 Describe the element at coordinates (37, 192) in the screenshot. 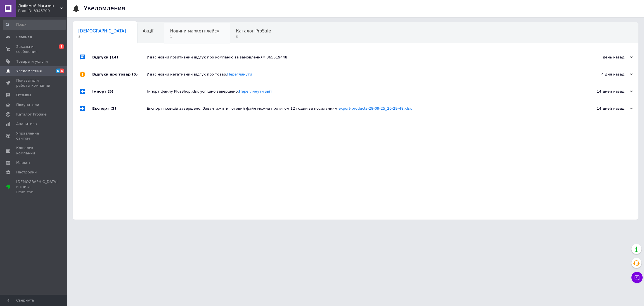

I see `div: Prom топ` at that location.